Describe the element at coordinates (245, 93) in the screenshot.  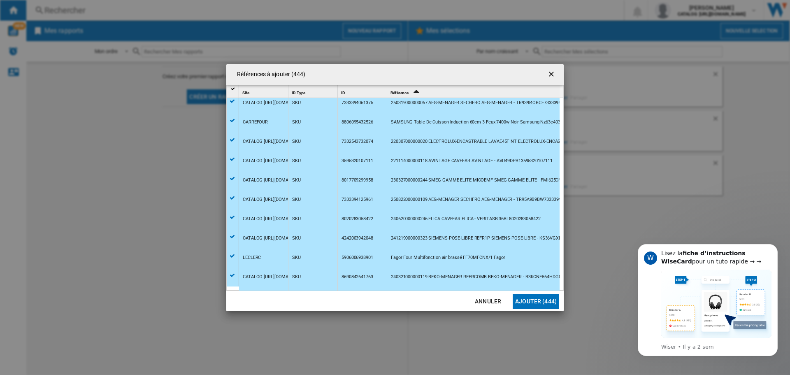
I see `span: Site` at that location.